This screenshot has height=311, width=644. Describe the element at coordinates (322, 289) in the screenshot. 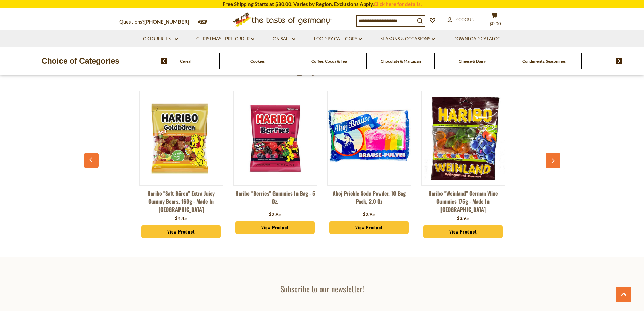

I see `h3: Subscribe to our newsletter!` at that location.